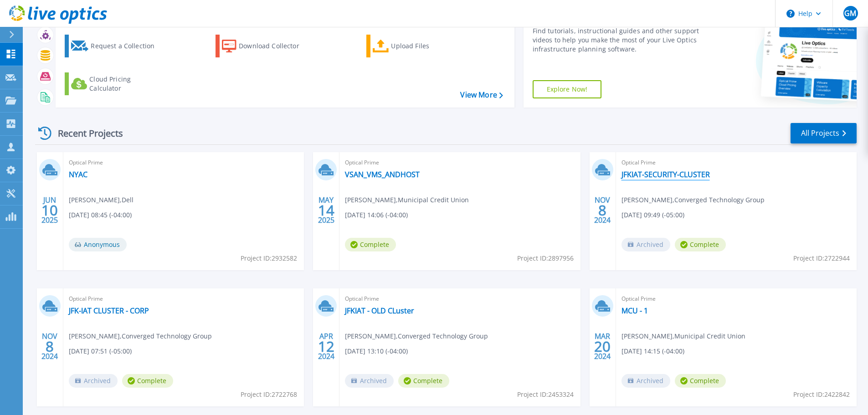 Image resolution: width=868 pixels, height=415 pixels. What do you see at coordinates (824, 133) in the screenshot?
I see `a: All Projects` at bounding box center [824, 133].